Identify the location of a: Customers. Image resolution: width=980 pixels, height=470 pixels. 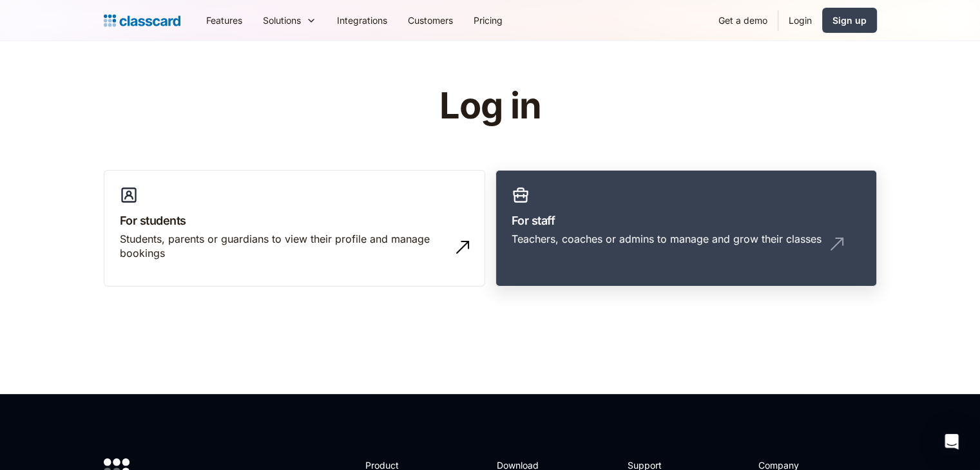
(431, 20).